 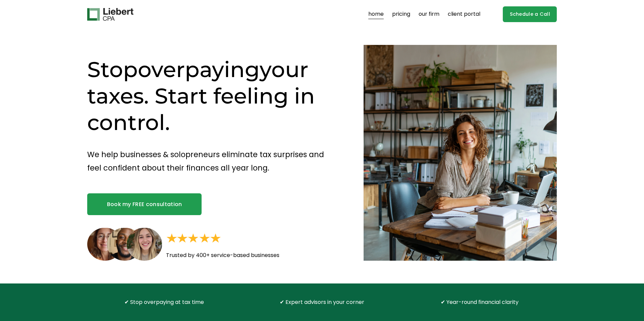 What do you see at coordinates (530, 14) in the screenshot?
I see `a: Schedule a Call` at bounding box center [530, 14].